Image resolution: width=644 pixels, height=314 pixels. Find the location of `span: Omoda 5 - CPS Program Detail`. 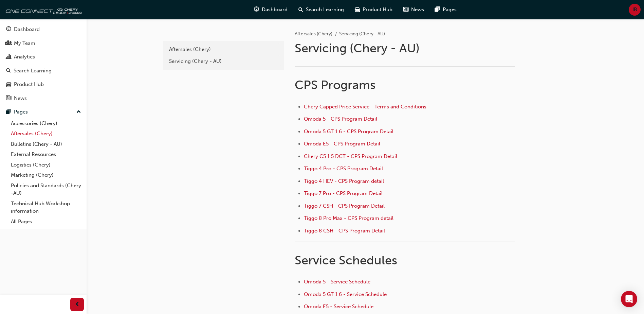

span: Omoda 5 - CPS Program Detail is located at coordinates (340, 119).